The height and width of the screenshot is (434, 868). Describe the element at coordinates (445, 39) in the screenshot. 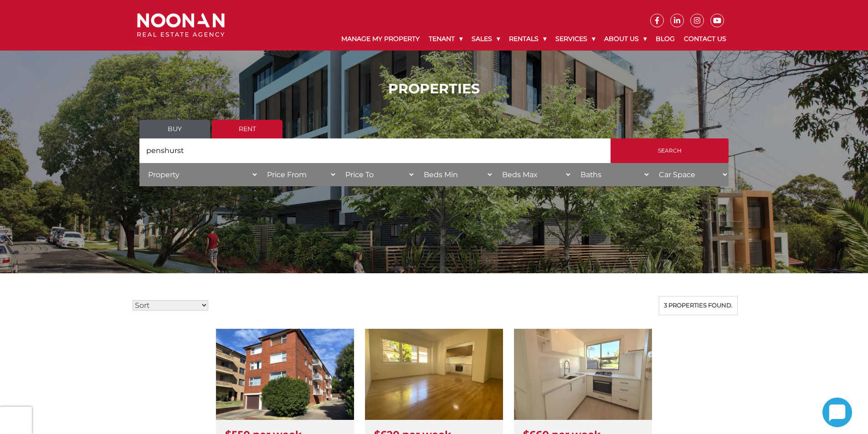

I see `a: Tenant` at that location.